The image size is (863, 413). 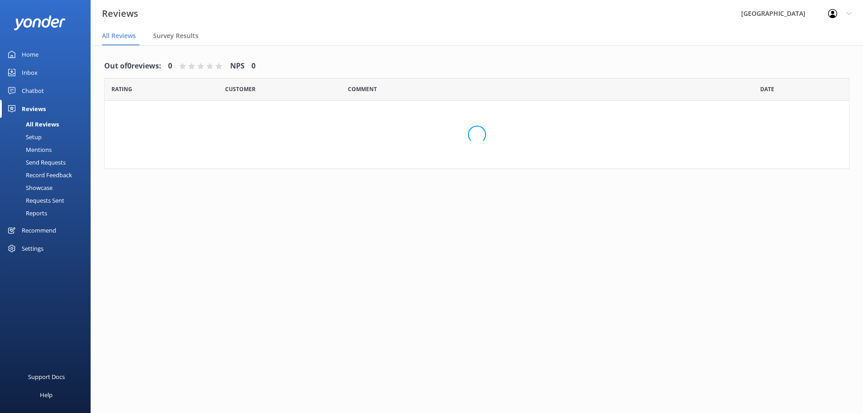 I want to click on div: Reports, so click(x=26, y=213).